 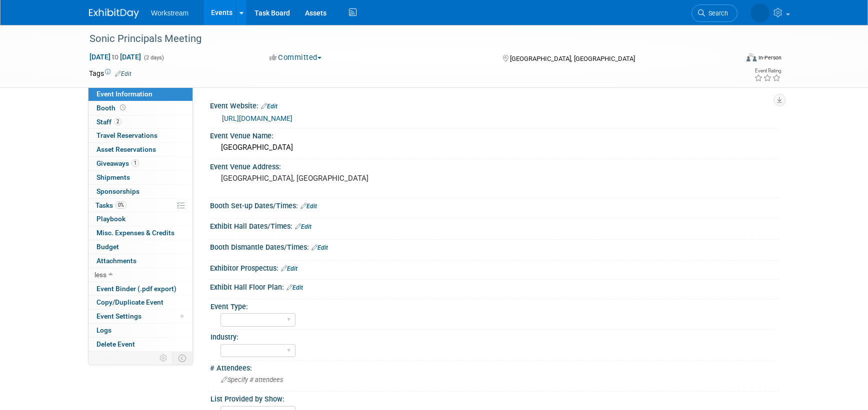 I want to click on a: Travel Reservations, so click(x=141, y=135).